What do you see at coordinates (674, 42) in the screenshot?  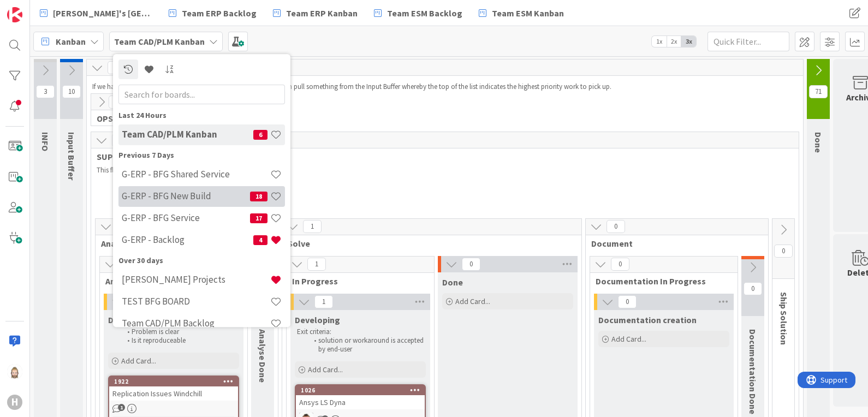 I see `span: 2x` at bounding box center [674, 42].